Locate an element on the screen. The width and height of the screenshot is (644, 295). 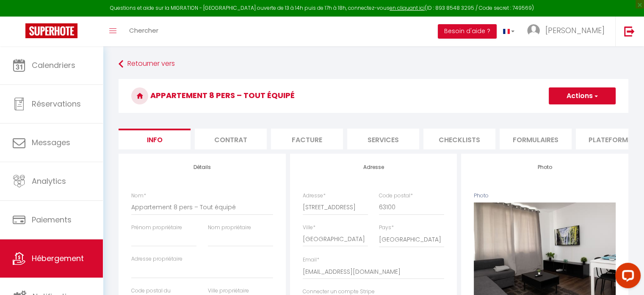
span: Chercher is located at coordinates (144, 30).